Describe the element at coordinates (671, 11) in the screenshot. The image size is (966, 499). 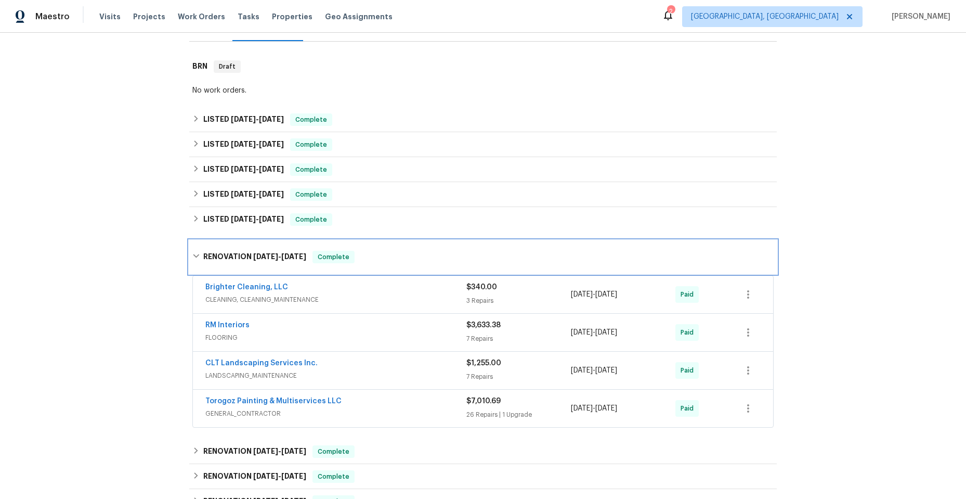
I see `div: 2` at that location.